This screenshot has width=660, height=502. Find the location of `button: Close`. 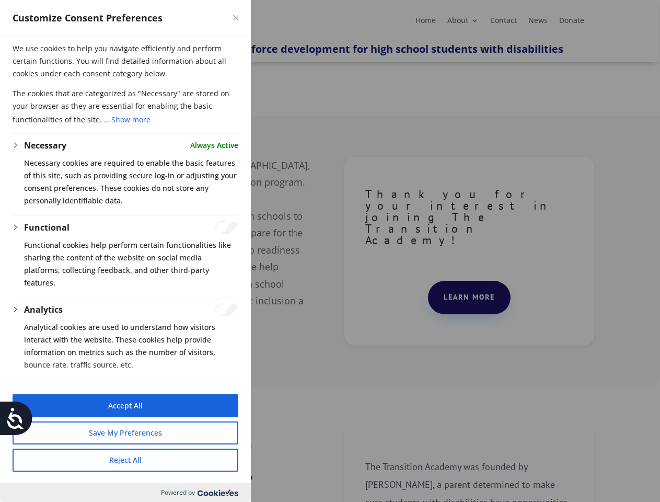

button: Close is located at coordinates (236, 18).